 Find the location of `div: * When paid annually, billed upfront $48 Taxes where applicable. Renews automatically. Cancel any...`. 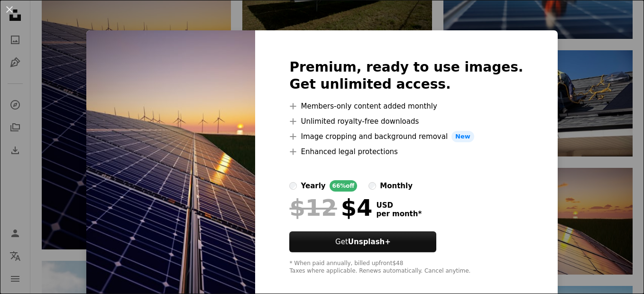

div: * When paid annually, billed upfront $48 Taxes where applicable. Renews automatically. Cancel any... is located at coordinates (406, 267).